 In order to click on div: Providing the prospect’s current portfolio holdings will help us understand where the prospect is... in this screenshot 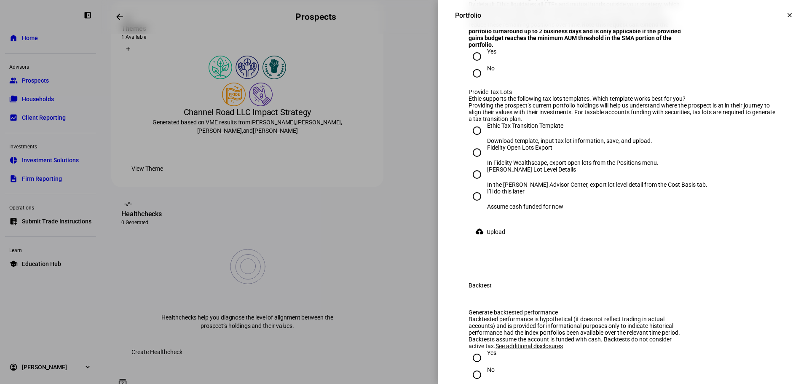, I will do `click(623, 112)`.